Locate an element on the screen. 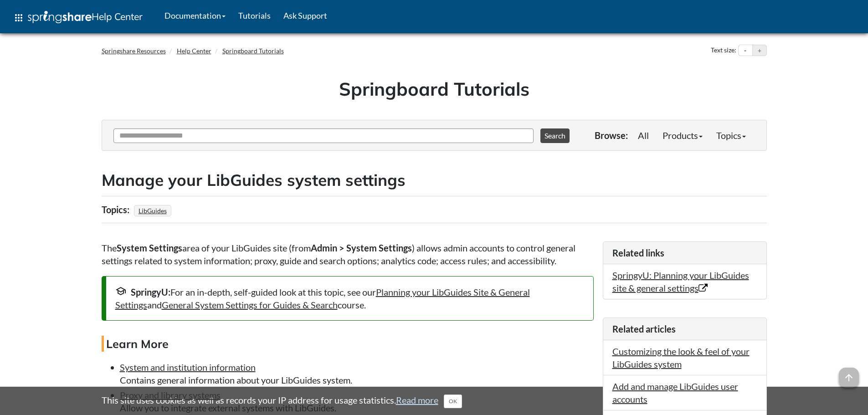  a: Proxy and library systems is located at coordinates (170, 395).